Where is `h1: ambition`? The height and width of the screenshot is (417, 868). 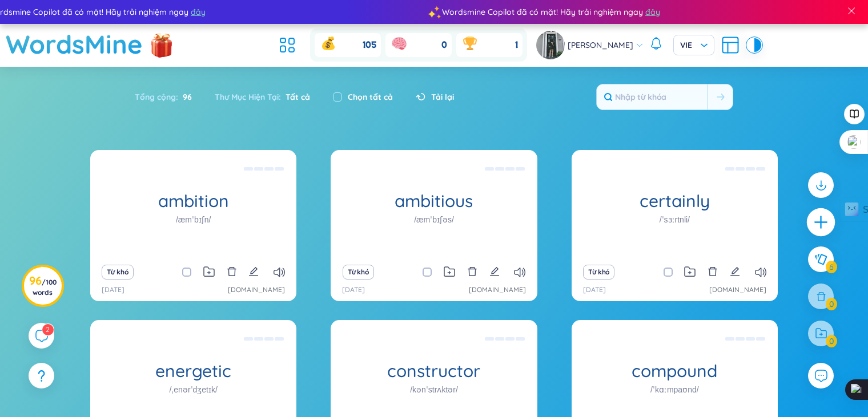
h1: ambition is located at coordinates (193, 201).